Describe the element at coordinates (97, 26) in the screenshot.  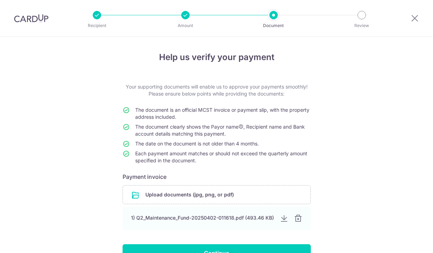
I see `p: Recipient` at that location.